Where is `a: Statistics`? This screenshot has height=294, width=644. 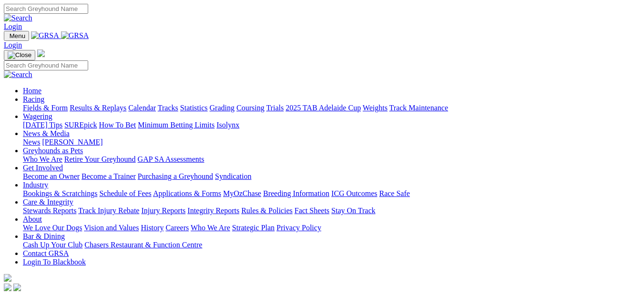 a: Statistics is located at coordinates (194, 107).